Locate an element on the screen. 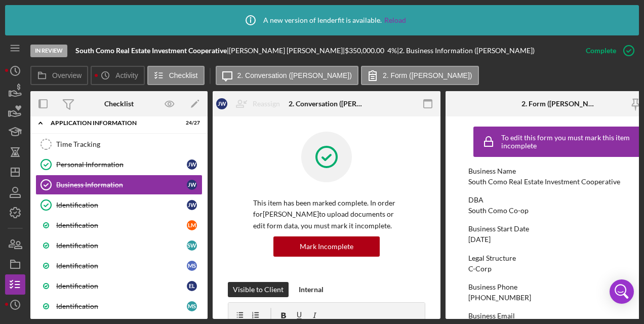 This screenshot has width=644, height=324. div: Internal is located at coordinates (311, 289).